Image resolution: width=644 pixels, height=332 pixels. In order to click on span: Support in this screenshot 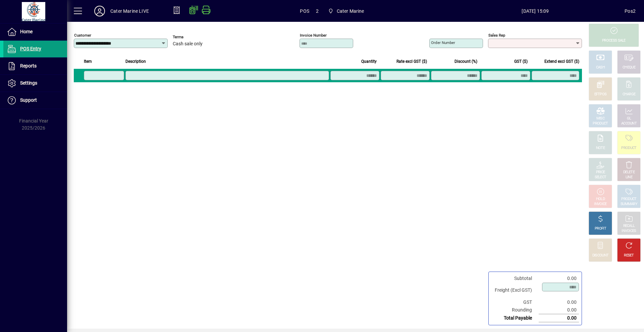, I will do `click(28, 100)`.